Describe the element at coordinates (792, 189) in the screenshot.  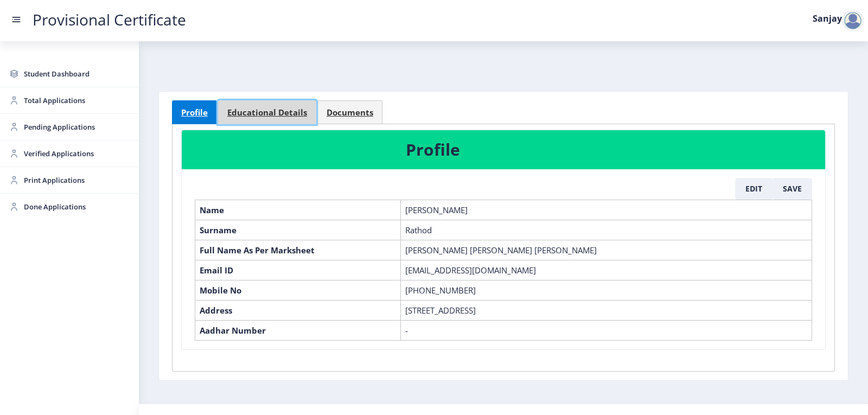
I see `button: Save` at that location.